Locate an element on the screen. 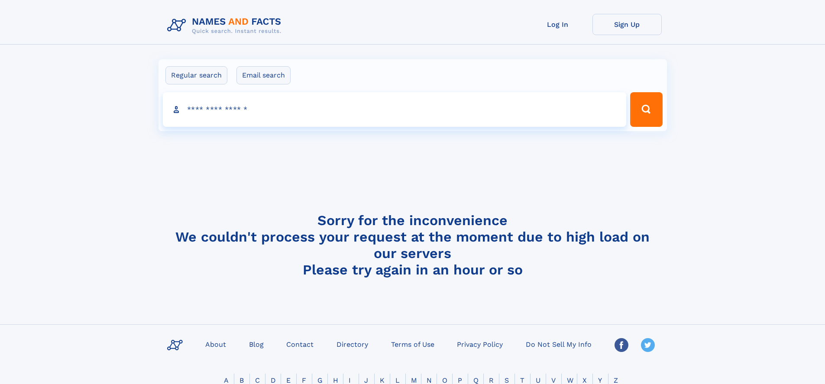 This screenshot has height=384, width=825. button: Search Button is located at coordinates (646, 110).